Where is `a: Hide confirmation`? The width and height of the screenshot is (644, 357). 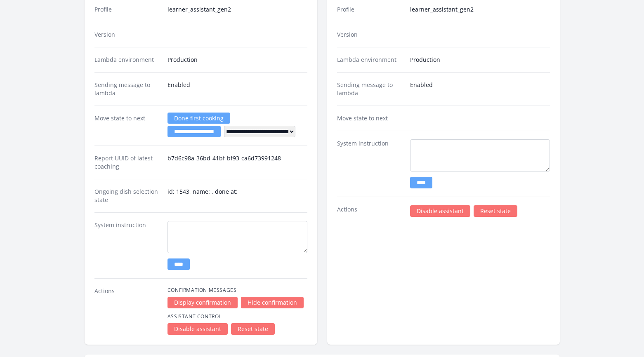
a: Hide confirmation is located at coordinates (272, 303).